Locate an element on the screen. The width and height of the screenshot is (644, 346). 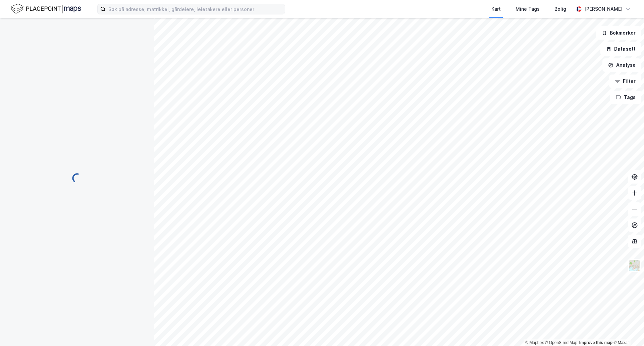
input: Søk på adresse, matrikkel, gårdeiere, leietakere eller personer is located at coordinates (195, 9).